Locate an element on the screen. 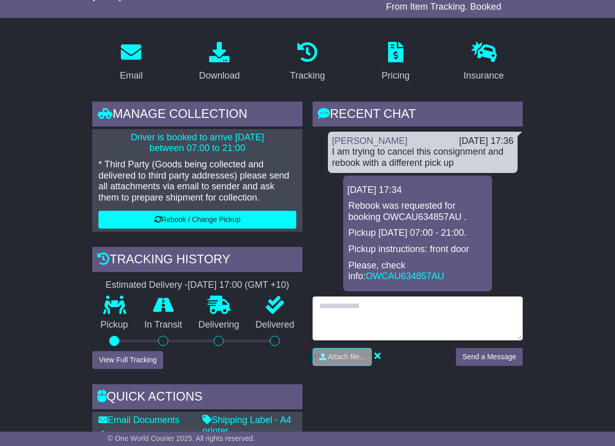  div: Tracking is located at coordinates (307, 75).